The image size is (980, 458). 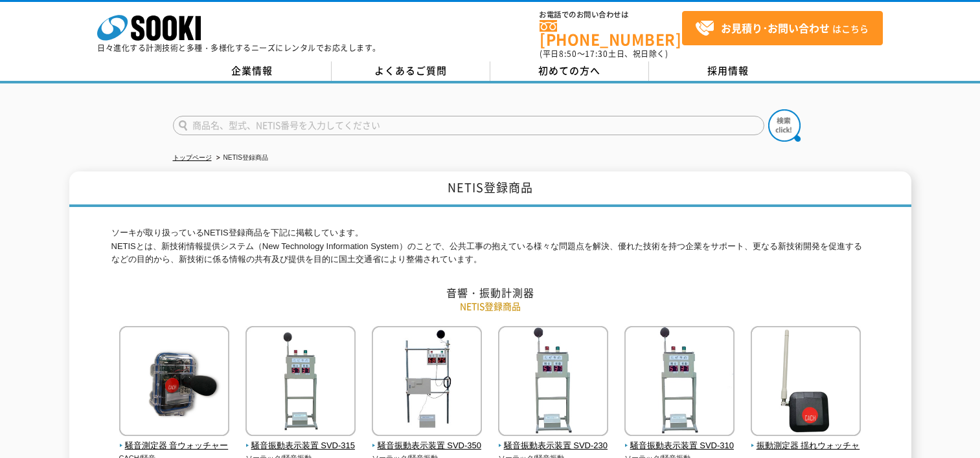 I want to click on a: トップページ, so click(x=192, y=157).